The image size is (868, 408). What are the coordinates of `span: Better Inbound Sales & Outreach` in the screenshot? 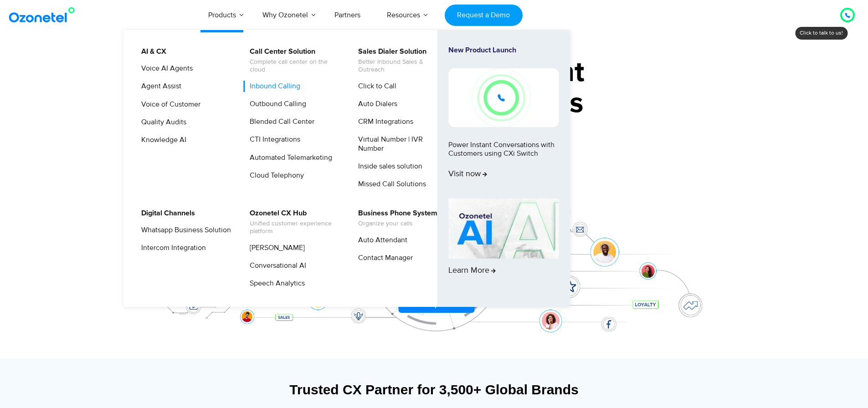 It's located at (403, 66).